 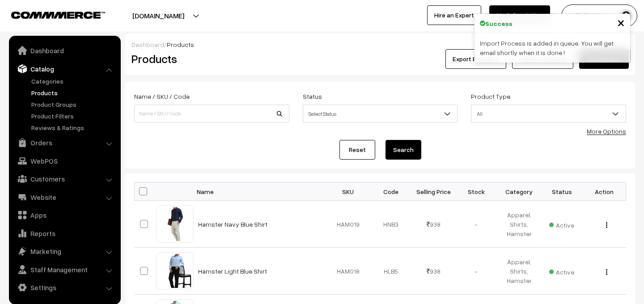 I want to click on a: Categories, so click(x=73, y=81).